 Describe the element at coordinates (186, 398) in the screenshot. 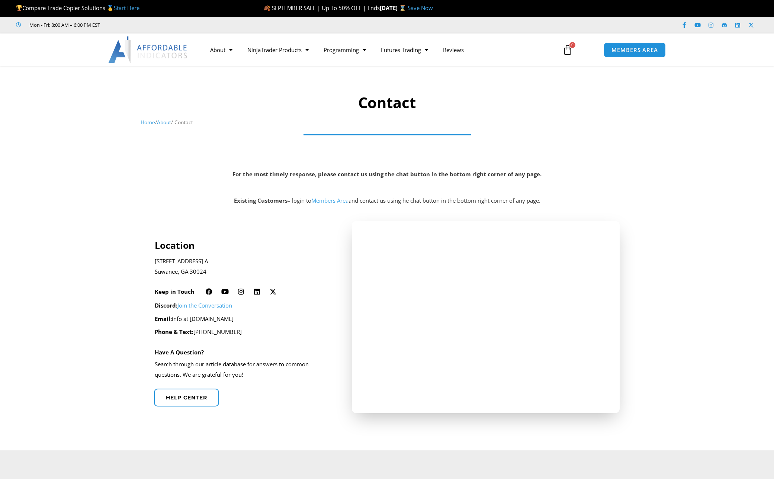

I see `span: Help center` at that location.